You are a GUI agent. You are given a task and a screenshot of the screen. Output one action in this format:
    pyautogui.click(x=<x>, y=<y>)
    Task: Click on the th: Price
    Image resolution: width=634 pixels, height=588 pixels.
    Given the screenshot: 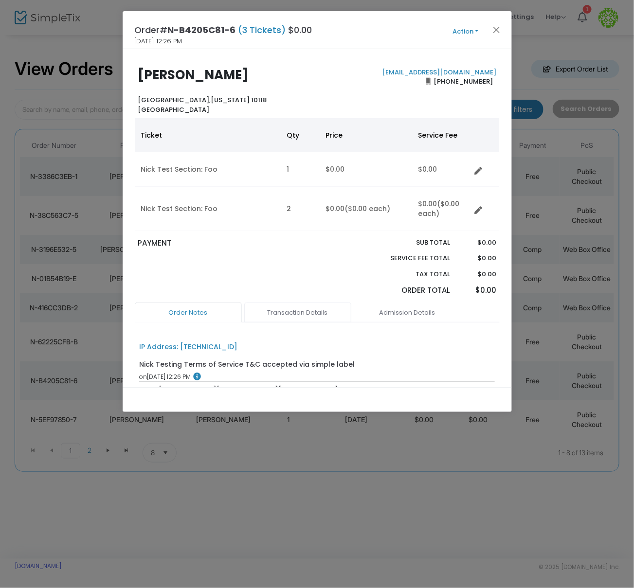 What is the action you would take?
    pyautogui.click(x=366, y=135)
    